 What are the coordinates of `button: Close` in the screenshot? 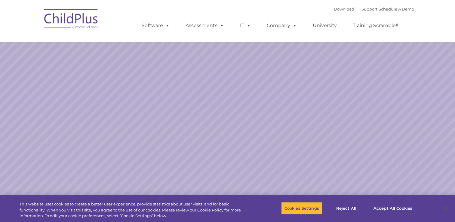 It's located at (445, 208).